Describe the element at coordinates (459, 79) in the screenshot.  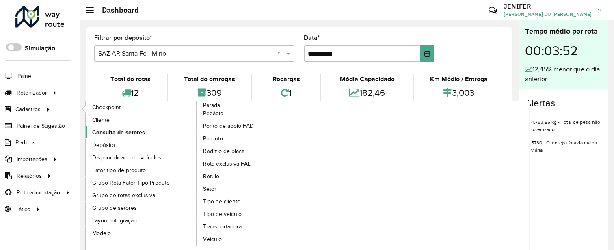
I see `div: Km Médio / Entrega` at that location.